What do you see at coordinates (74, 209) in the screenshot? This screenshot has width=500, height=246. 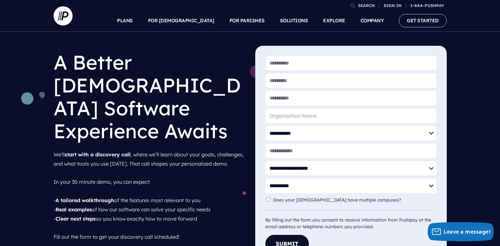 I see `strong: Real examples` at bounding box center [74, 209].